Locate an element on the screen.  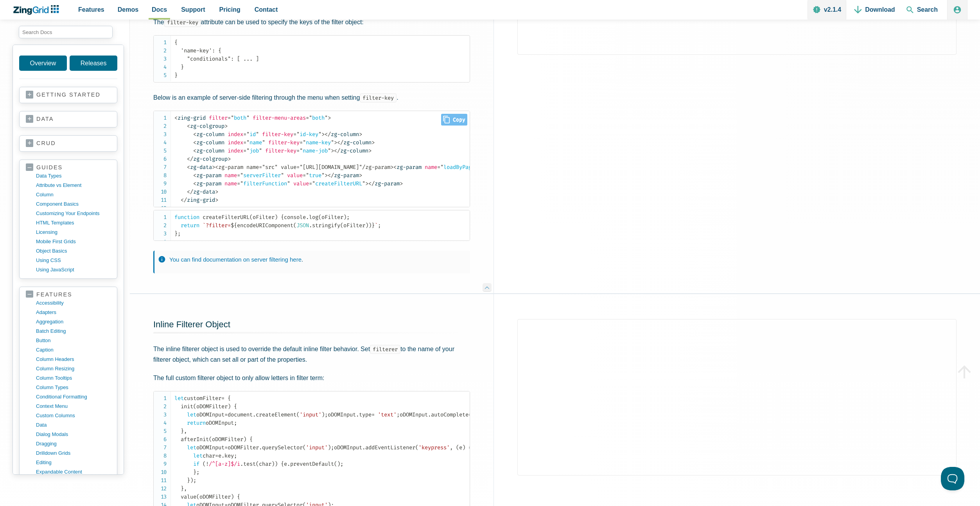
code: filterer is located at coordinates (385, 349).